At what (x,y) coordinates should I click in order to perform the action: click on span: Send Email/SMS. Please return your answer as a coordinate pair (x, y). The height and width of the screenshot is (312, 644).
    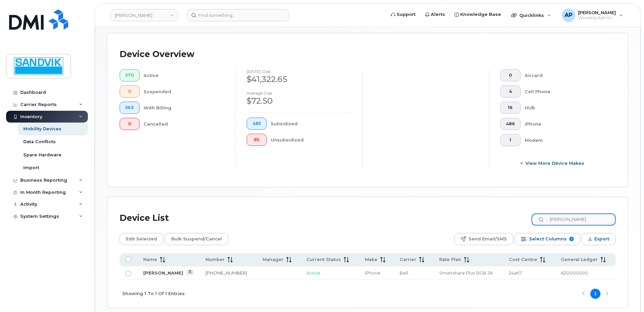
    Looking at the image, I should click on (487, 239).